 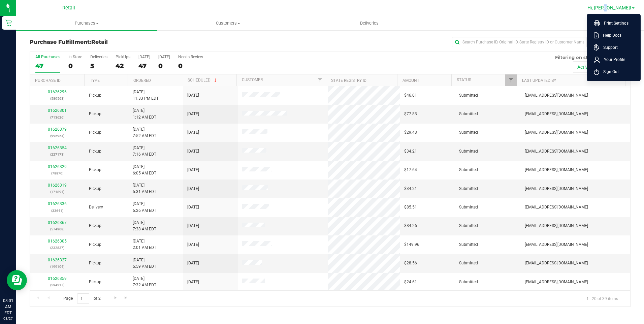 What do you see at coordinates (57, 266) in the screenshot?
I see `p: (199104)` at bounding box center [57, 266].